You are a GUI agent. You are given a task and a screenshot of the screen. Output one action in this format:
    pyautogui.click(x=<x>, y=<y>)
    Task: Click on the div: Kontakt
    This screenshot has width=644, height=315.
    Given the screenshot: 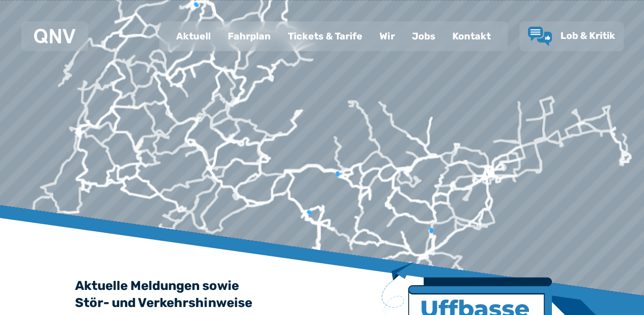 What is the action you would take?
    pyautogui.click(x=472, y=37)
    